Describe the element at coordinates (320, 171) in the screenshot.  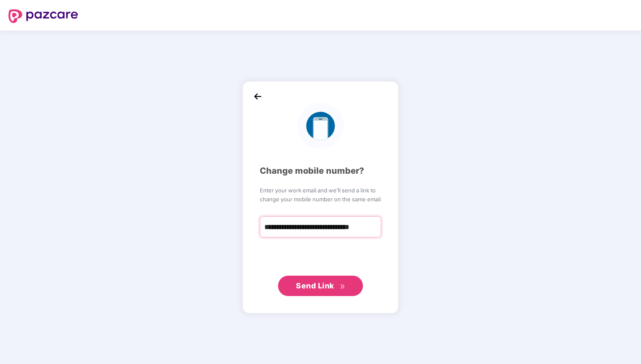
I see `div: Change mobile number?` at that location.